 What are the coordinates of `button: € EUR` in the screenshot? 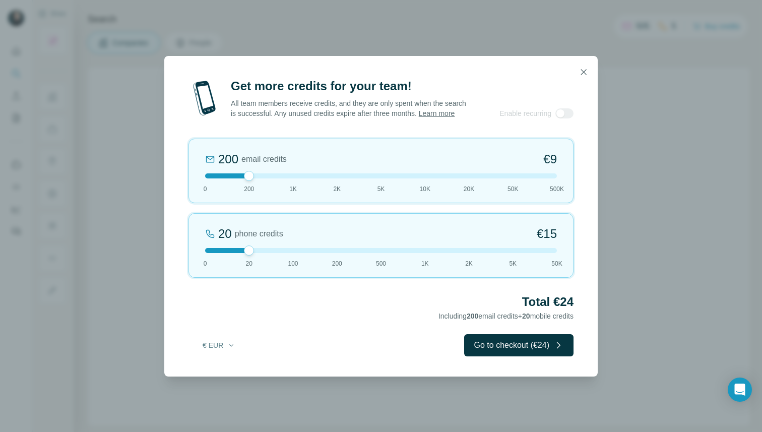 It's located at (219, 345).